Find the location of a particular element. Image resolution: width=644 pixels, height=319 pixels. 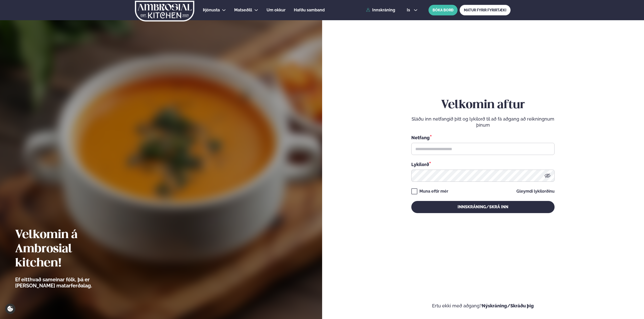

p: Ertu ekki með aðgang? is located at coordinates (483, 306).